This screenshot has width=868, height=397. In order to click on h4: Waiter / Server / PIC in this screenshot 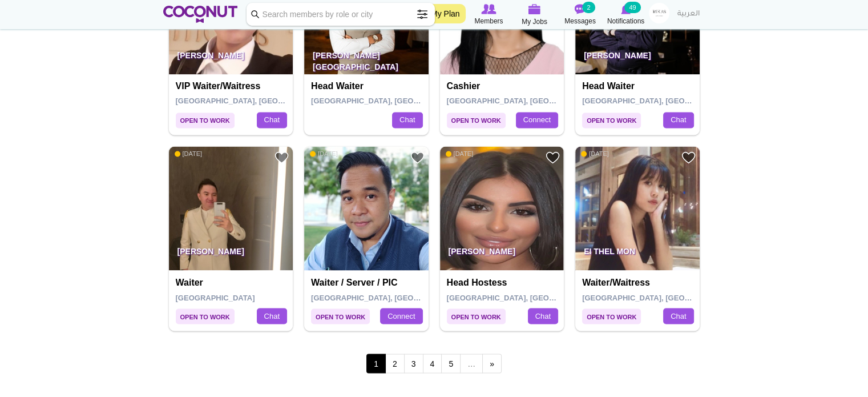, I will do `click(368, 282)`.